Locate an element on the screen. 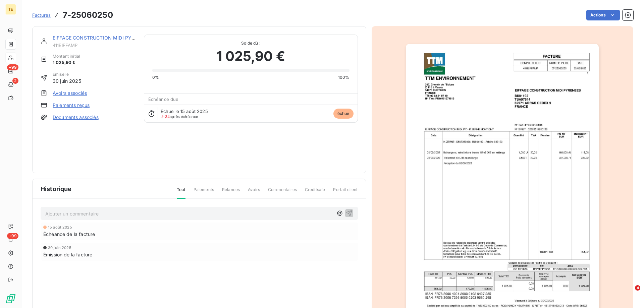 This screenshot has height=308, width=644. span: Montant initial is located at coordinates (66, 56).